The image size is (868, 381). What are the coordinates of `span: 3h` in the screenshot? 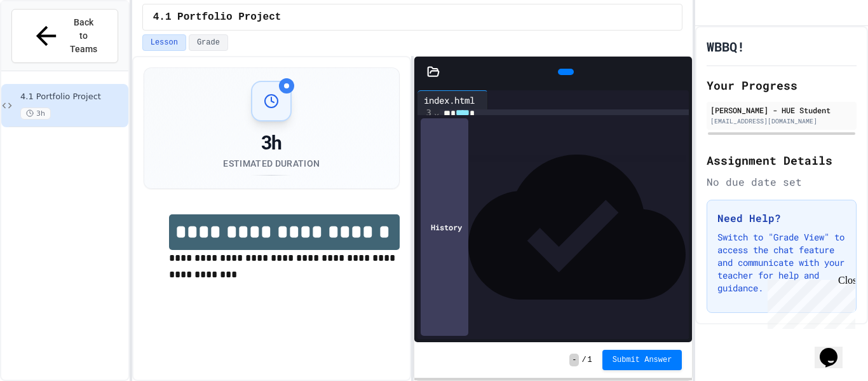 It's located at (35, 113).